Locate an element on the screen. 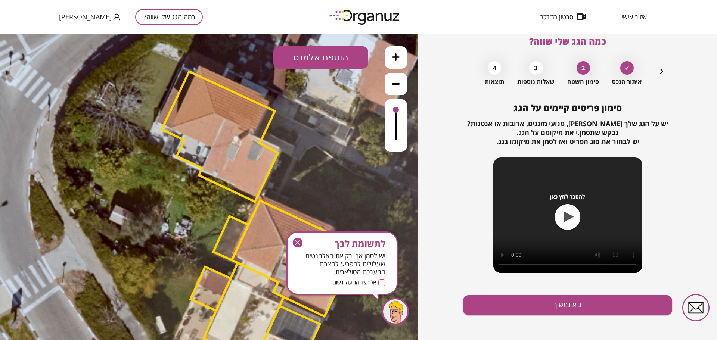  div: 3 is located at coordinates (536, 68).